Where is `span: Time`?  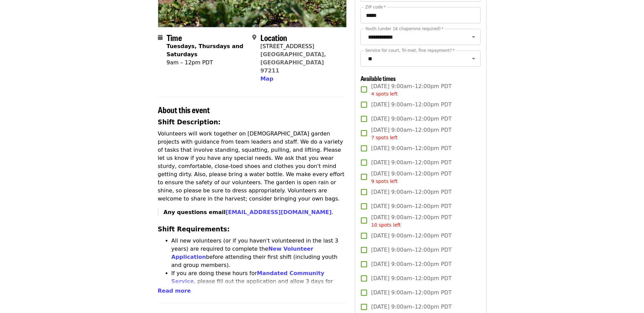
span: Time is located at coordinates (174, 37).